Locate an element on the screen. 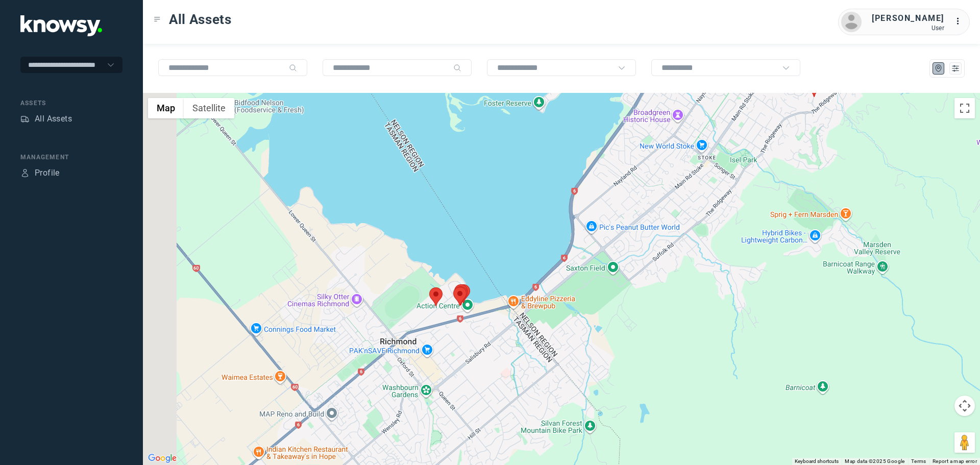  button: Show satellite imagery is located at coordinates (209, 108).